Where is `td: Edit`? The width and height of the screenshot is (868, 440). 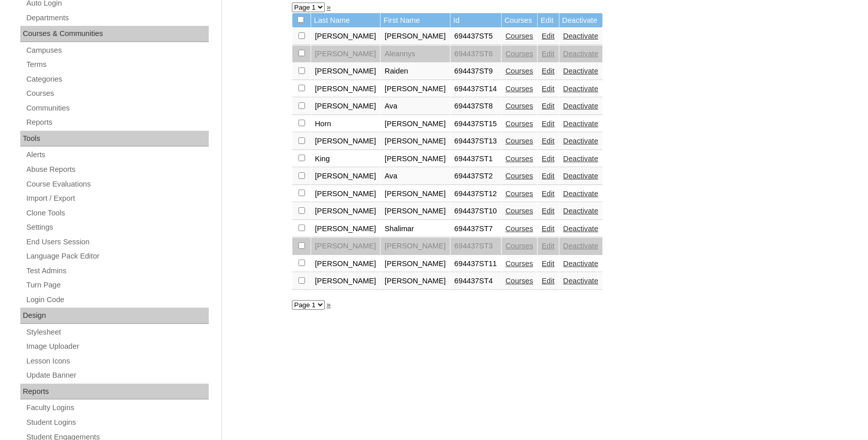 td: Edit is located at coordinates (547, 20).